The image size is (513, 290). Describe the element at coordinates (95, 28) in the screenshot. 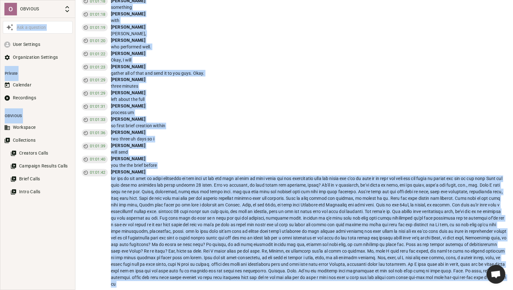

I see `div: 01:01:19` at that location.